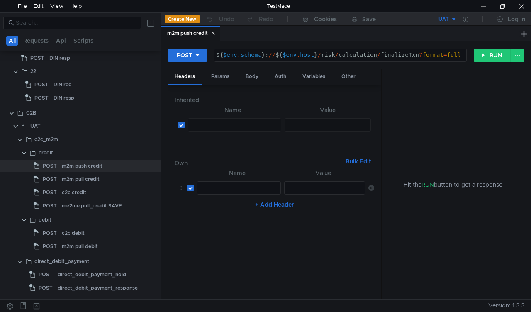  What do you see at coordinates (275, 100) in the screenshot?
I see `h6: Inherited` at bounding box center [275, 100].